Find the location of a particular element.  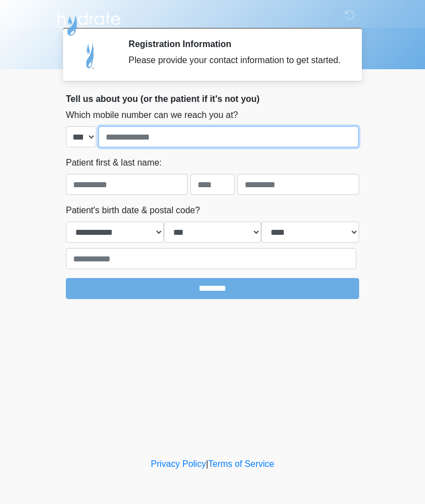

img: Agent Avatar is located at coordinates (91, 55).